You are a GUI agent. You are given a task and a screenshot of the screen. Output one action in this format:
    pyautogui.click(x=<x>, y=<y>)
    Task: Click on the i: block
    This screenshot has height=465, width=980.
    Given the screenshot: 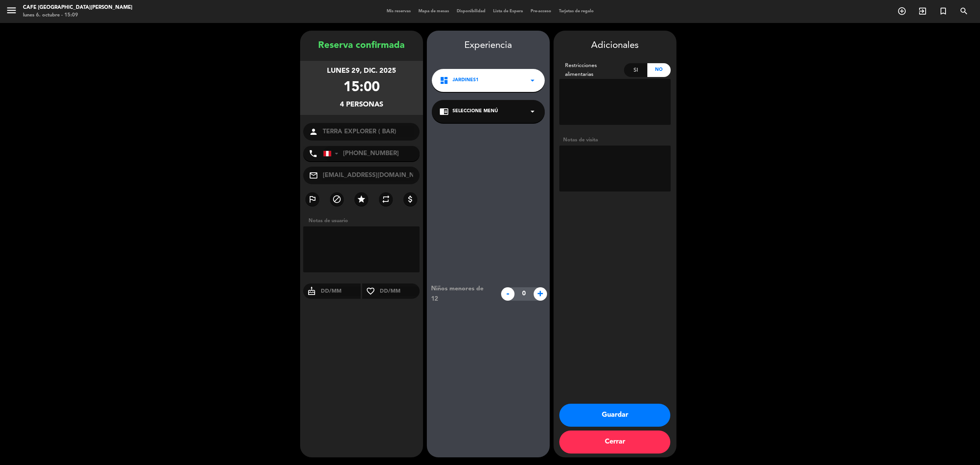 What is the action you would take?
    pyautogui.click(x=337, y=199)
    